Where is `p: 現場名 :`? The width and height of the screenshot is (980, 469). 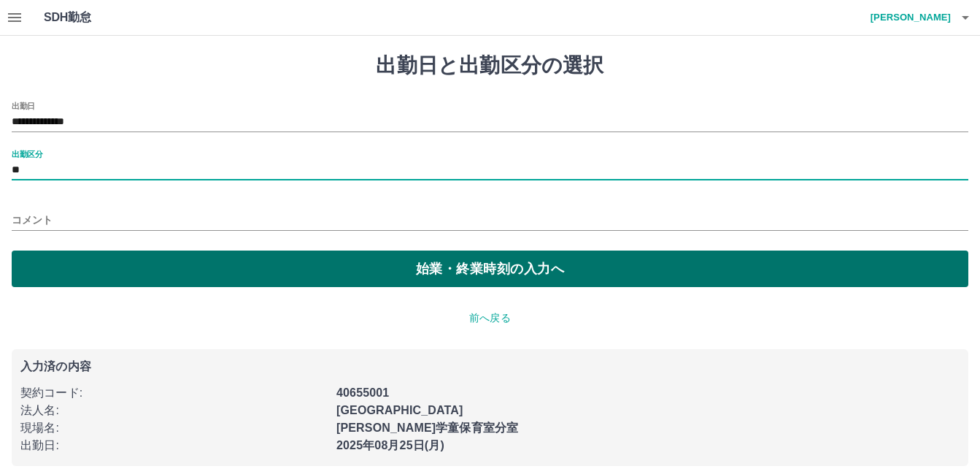
p: 現場名 : is located at coordinates (173, 428).